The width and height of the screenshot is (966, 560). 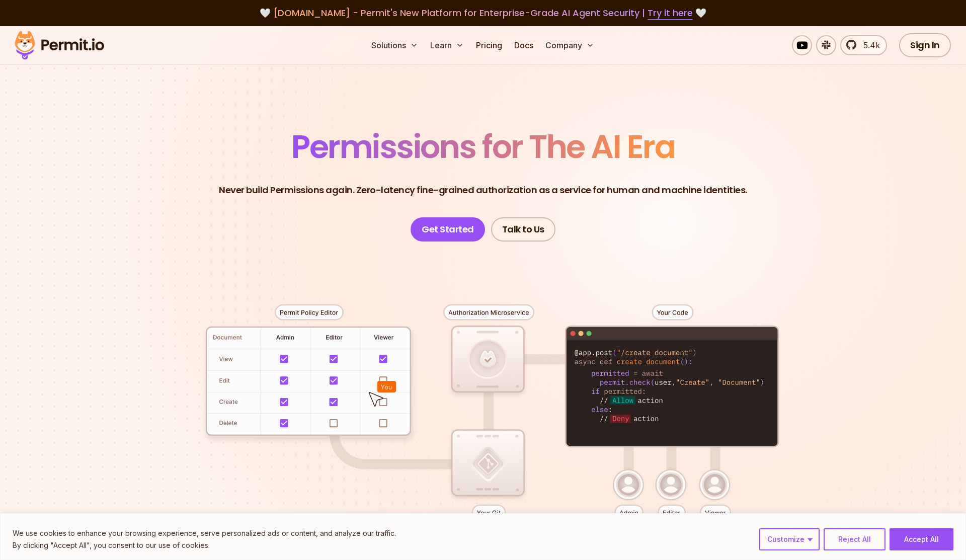 What do you see at coordinates (925, 45) in the screenshot?
I see `a: Sign In` at bounding box center [925, 45].